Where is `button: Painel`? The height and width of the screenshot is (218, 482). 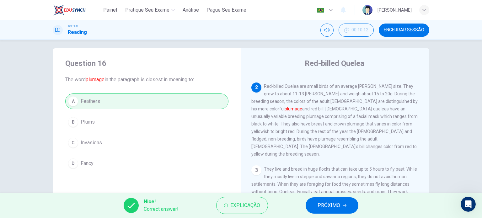 button: Painel is located at coordinates (110, 10).